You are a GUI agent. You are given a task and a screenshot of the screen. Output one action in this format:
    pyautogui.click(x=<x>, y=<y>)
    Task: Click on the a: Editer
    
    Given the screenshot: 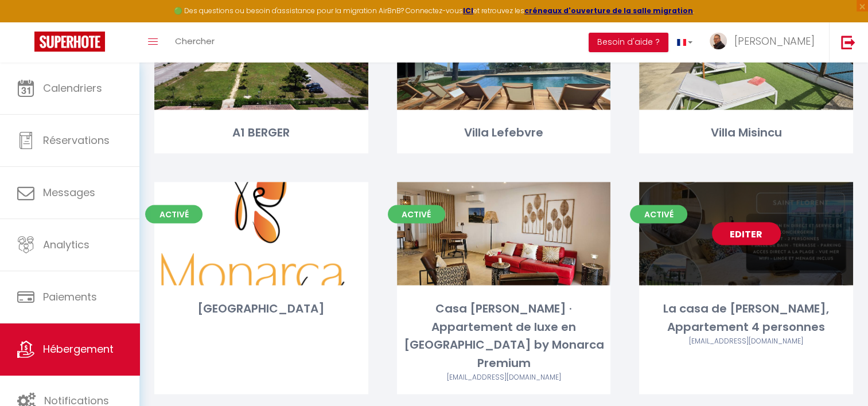 What is the action you would take?
    pyautogui.click(x=746, y=234)
    